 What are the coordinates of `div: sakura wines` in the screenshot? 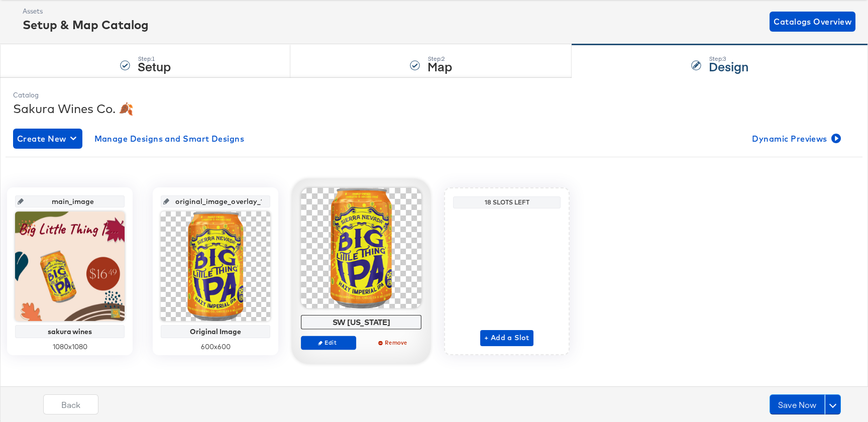 It's located at (70, 332).